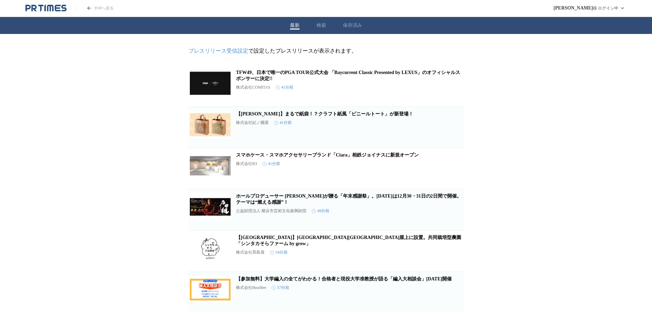 Image resolution: width=652 pixels, height=312 pixels. Describe the element at coordinates (327, 155) in the screenshot. I see `a: スマホケース・スマホアクセサリーブランド「Ciara」相鉄ジョイナスに新規オープン` at that location.